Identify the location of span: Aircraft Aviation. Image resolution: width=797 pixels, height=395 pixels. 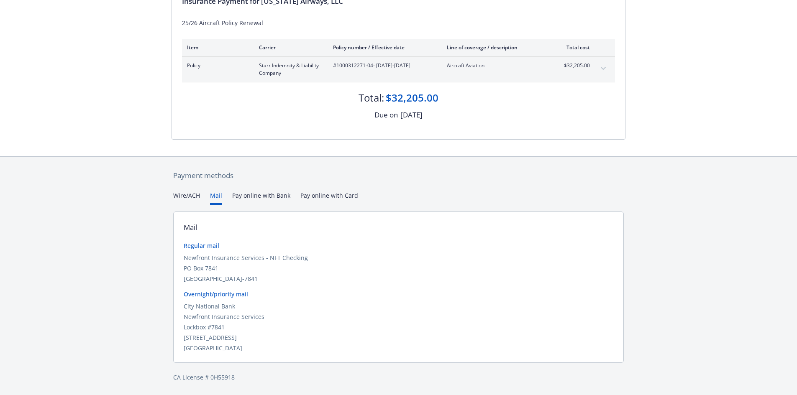
(496, 66).